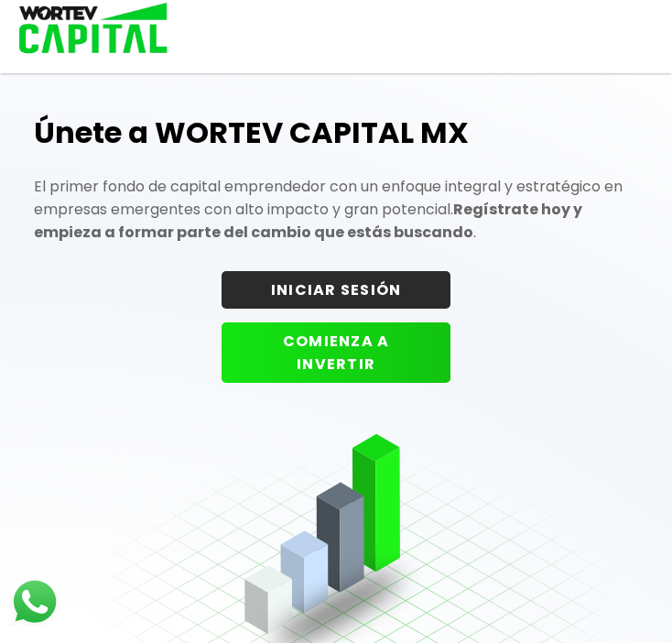  What do you see at coordinates (336, 290) in the screenshot?
I see `button: INICIAR SESIÓN` at bounding box center [336, 290].